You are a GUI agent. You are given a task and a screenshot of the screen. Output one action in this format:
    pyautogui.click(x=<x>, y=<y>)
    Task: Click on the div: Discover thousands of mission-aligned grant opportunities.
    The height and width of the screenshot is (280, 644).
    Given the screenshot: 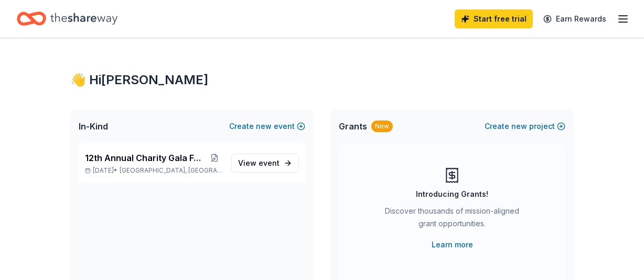 What is the action you would take?
    pyautogui.click(x=452, y=219)
    